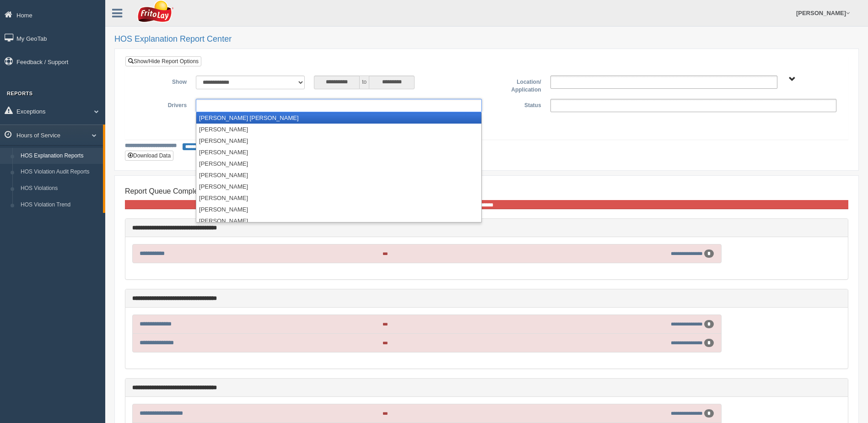  I want to click on h4: Report Queue Completion Progress:, so click(486, 192).